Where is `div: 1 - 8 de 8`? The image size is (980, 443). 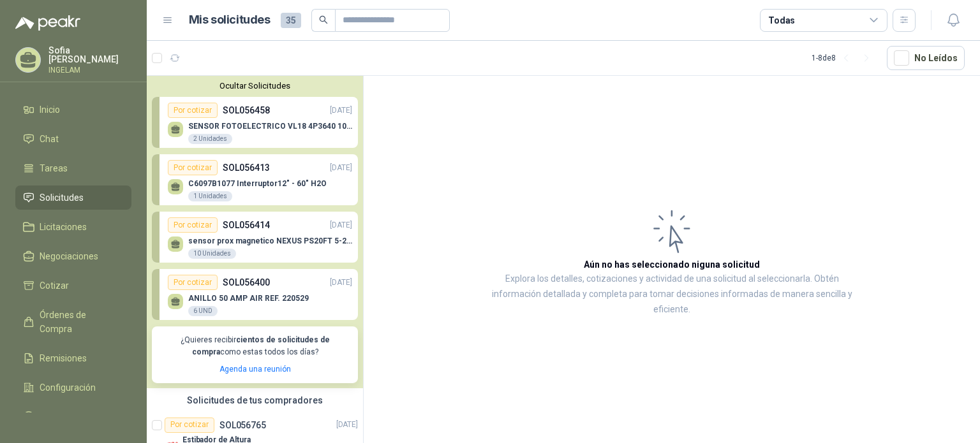 div: 1 - 8 de 8 is located at coordinates (844, 58).